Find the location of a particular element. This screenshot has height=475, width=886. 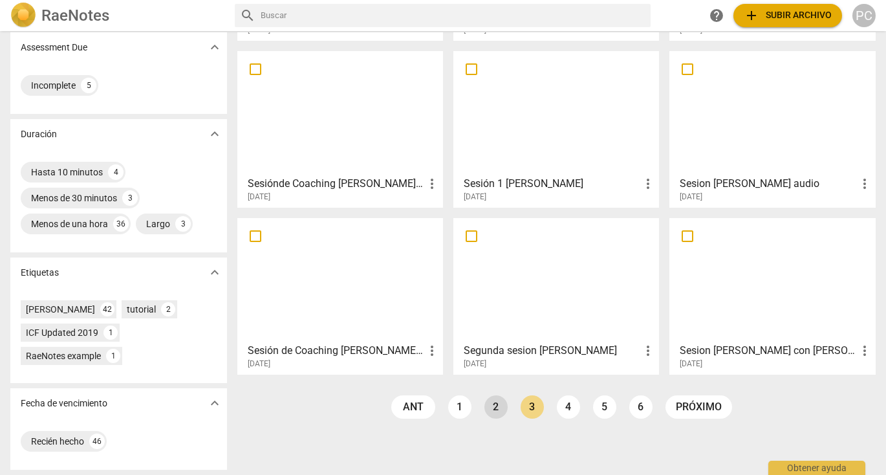

a: Page 2 is located at coordinates (496, 407).